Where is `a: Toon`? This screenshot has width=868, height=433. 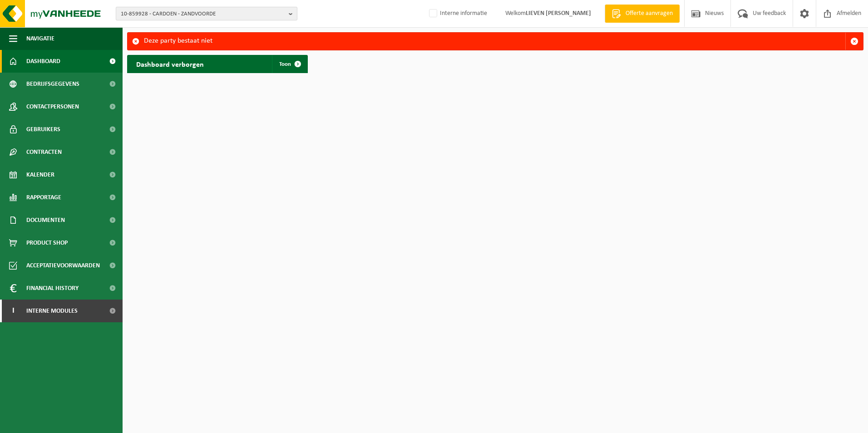 a: Toon is located at coordinates (289, 64).